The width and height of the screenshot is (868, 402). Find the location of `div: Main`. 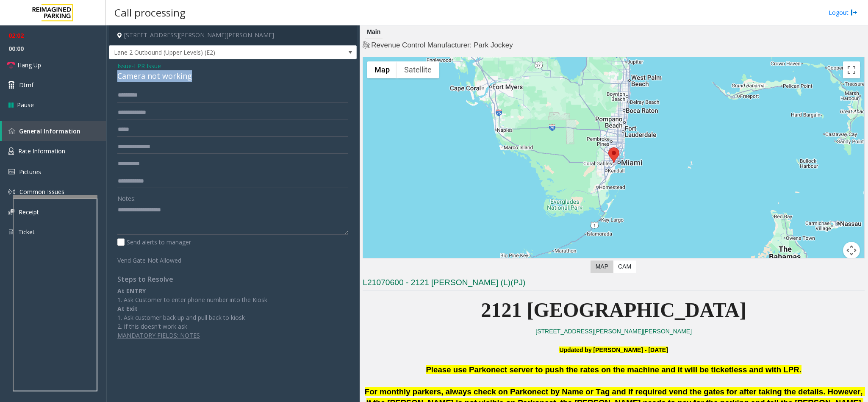

div: Main is located at coordinates (374, 32).